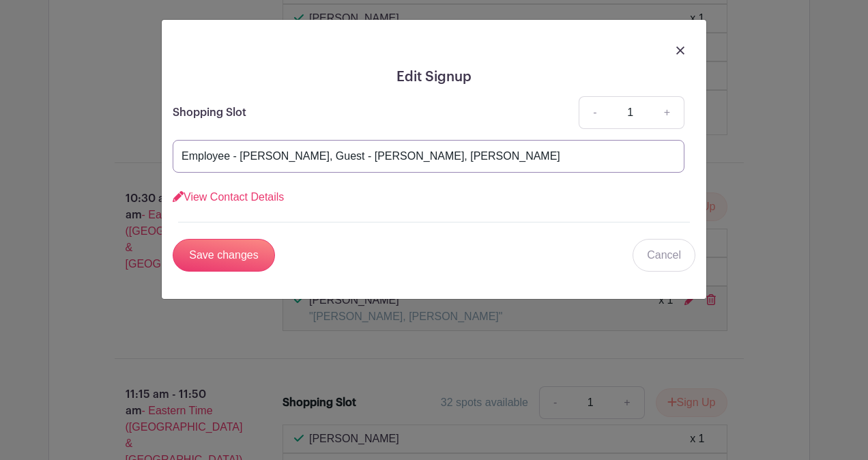 This screenshot has width=868, height=460. What do you see at coordinates (228, 197) in the screenshot?
I see `a: View Contact Details` at bounding box center [228, 197].